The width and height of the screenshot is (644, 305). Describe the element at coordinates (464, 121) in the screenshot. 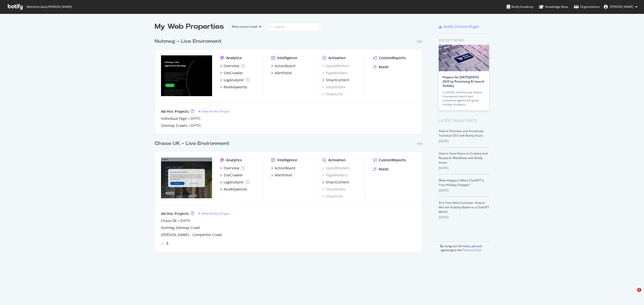

I see `div: Latest Blog Posts` at that location.